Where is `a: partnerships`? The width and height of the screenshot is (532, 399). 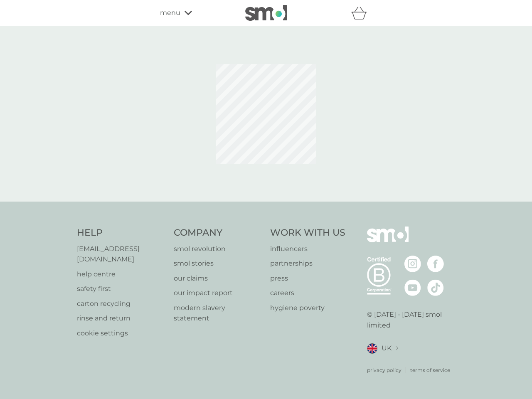
a: partnerships is located at coordinates (308, 264).